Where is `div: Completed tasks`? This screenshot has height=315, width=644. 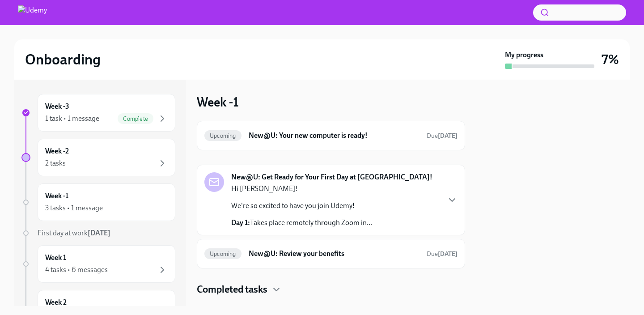
div: Completed tasks is located at coordinates (331, 290).